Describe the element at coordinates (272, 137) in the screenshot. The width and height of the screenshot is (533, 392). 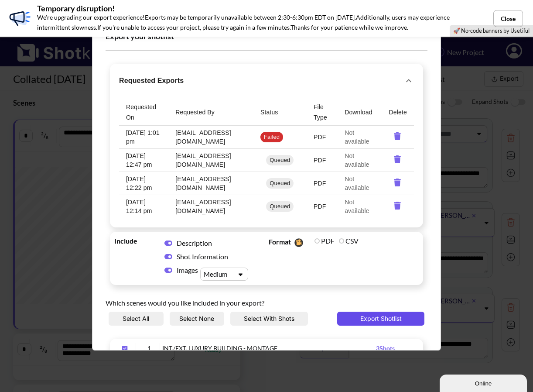
I see `span: 60% Complete` at that location.